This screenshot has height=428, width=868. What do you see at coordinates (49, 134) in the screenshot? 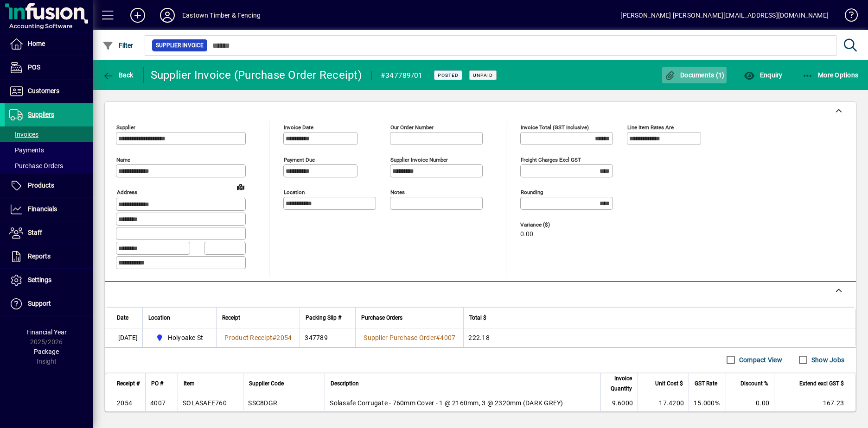
I see `a: Invoices` at bounding box center [49, 134].